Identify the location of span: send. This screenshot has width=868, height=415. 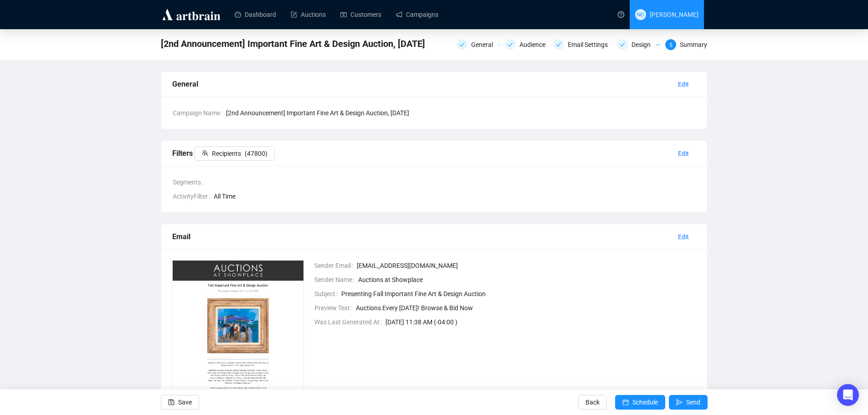
(679, 403).